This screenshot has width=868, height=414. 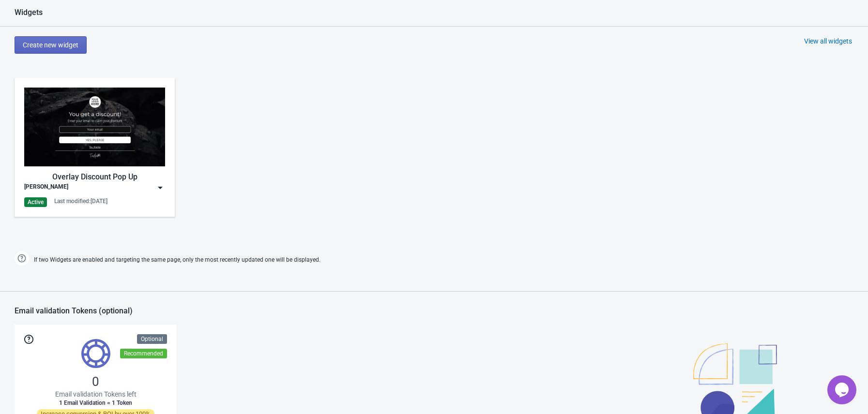 I want to click on img: dropdown.png, so click(x=160, y=188).